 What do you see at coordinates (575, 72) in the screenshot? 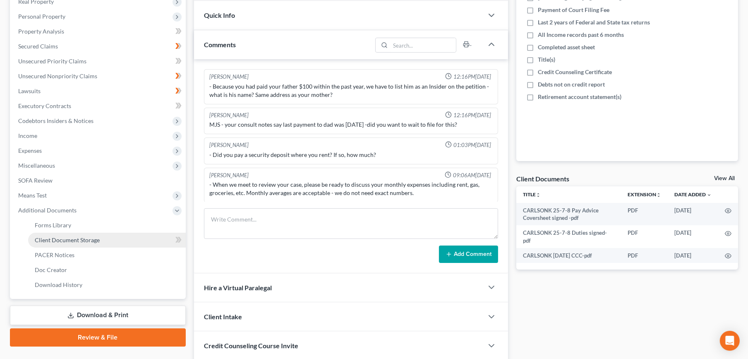
I see `span: Credit Counseling Certificate` at bounding box center [575, 72].